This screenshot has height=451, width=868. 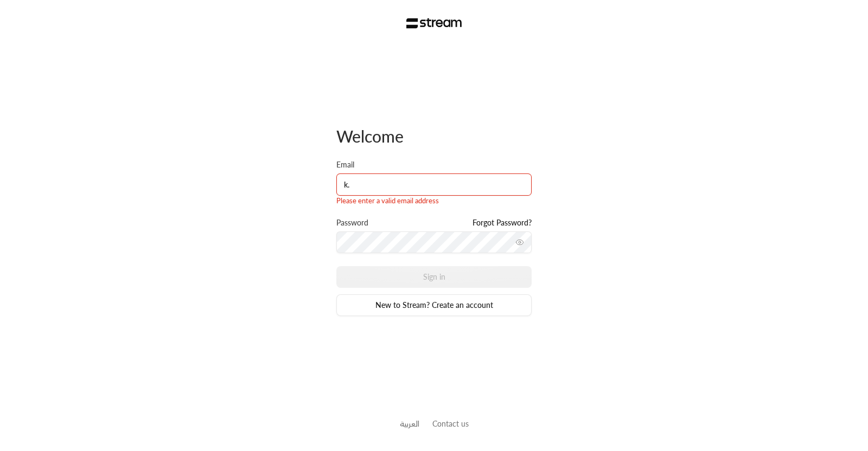 What do you see at coordinates (434, 24) in the screenshot?
I see `img: Stream Logo` at bounding box center [434, 24].